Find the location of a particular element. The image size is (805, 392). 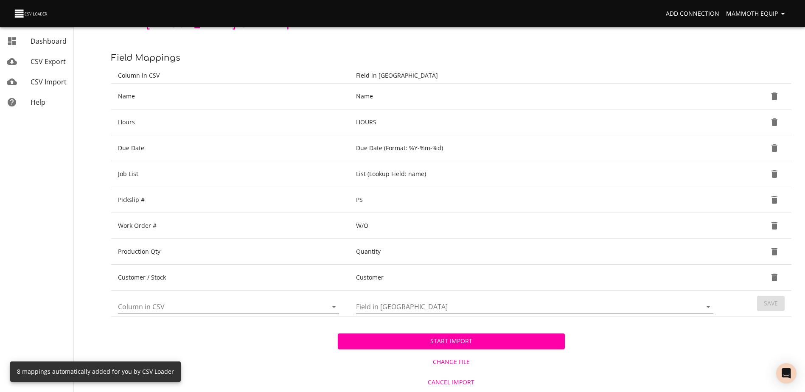

span: CSV Export is located at coordinates (48, 62).